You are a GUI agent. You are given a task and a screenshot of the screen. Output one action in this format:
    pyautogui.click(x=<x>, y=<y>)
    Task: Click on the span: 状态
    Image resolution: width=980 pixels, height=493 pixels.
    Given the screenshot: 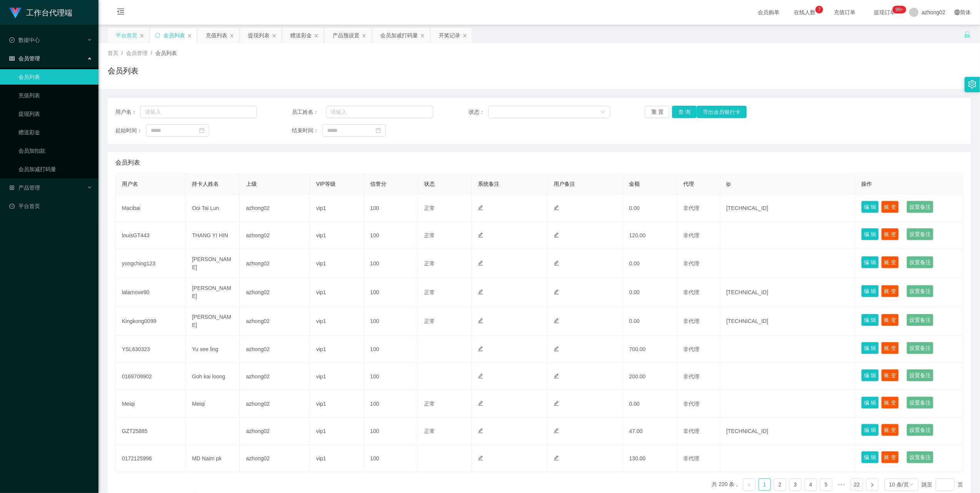 What is the action you would take?
    pyautogui.click(x=430, y=184)
    